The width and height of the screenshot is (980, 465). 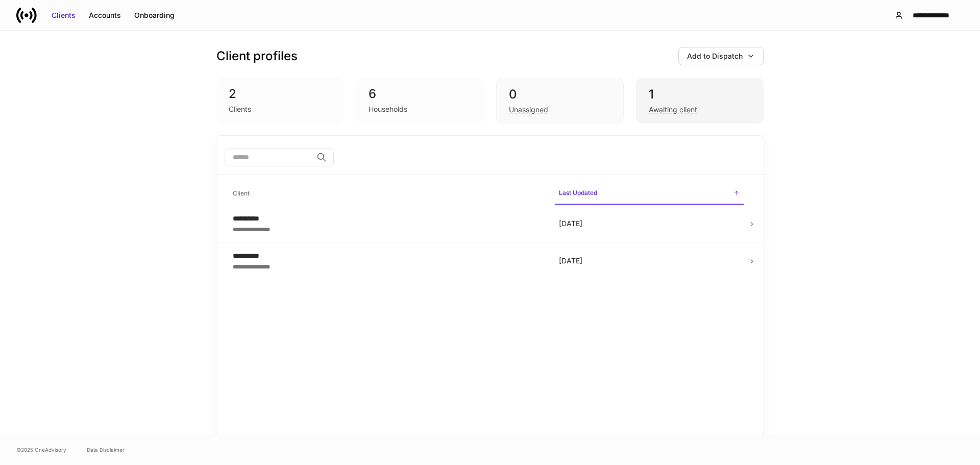 What do you see at coordinates (257, 56) in the screenshot?
I see `h3: Client profiles` at bounding box center [257, 56].